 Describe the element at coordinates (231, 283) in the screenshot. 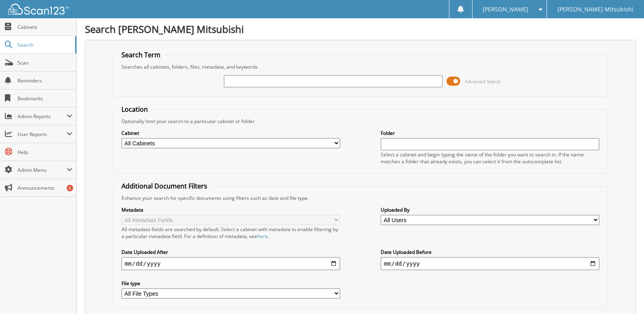

I see `label: File type` at that location.